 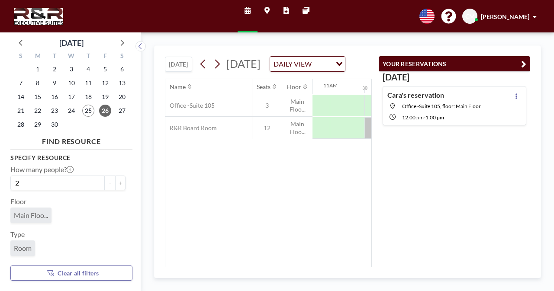 What do you see at coordinates (71, 111) in the screenshot?
I see `span: Wednesday, September 24, 2025` at bounding box center [71, 111].